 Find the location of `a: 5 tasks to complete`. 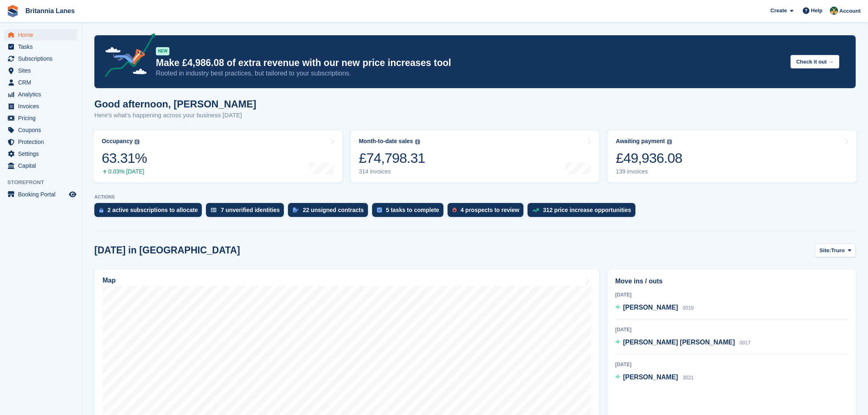

a: 5 tasks to complete is located at coordinates (410, 212).